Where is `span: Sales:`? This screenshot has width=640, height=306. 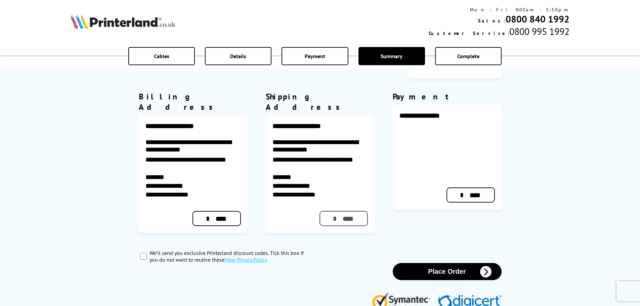
span: Sales: is located at coordinates (492, 21).